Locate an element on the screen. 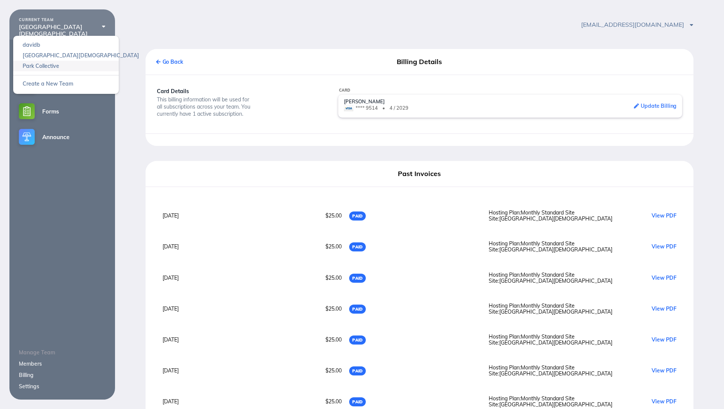 The width and height of the screenshot is (724, 409). a: Park Collective is located at coordinates (66, 66).